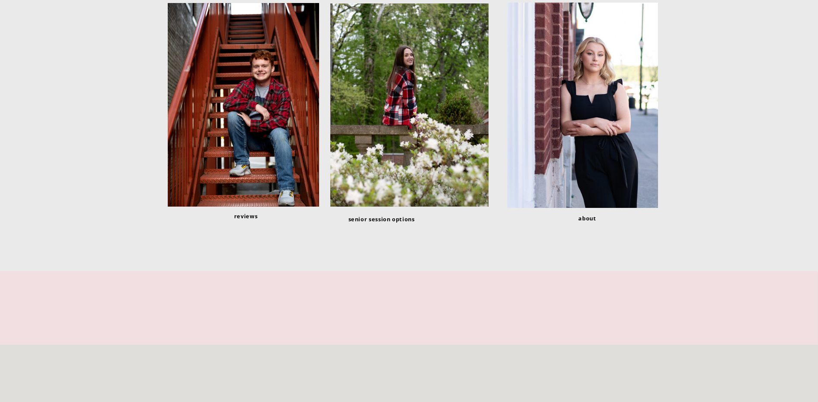 The image size is (818, 402). I want to click on a: senior session options, so click(409, 218).